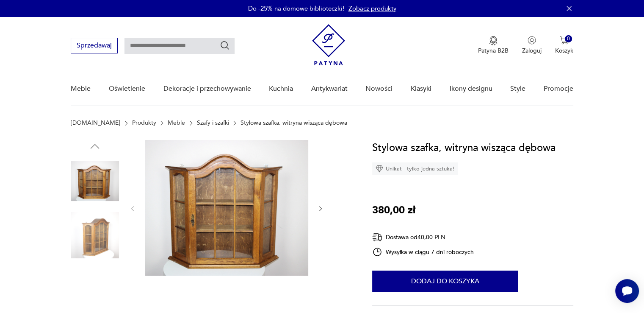 The width and height of the screenshot is (644, 313). I want to click on img: Ikona diamentu, so click(379, 168).